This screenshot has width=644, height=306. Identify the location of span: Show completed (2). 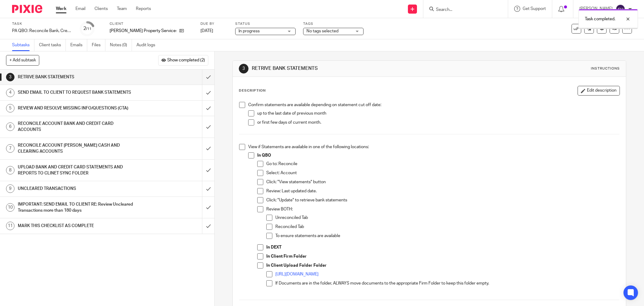
(186, 61).